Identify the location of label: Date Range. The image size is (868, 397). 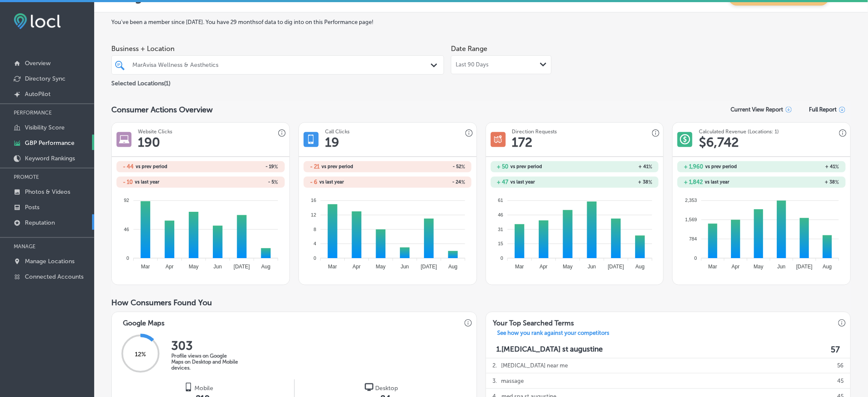
(469, 48).